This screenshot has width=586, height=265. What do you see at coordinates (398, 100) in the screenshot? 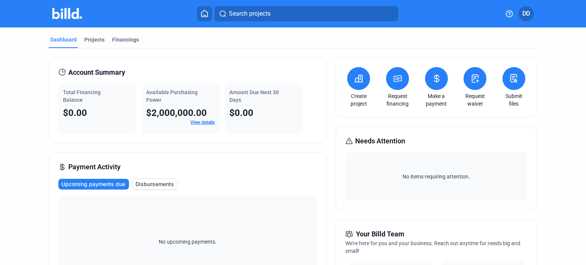
I see `a: Request financing` at bounding box center [398, 100].